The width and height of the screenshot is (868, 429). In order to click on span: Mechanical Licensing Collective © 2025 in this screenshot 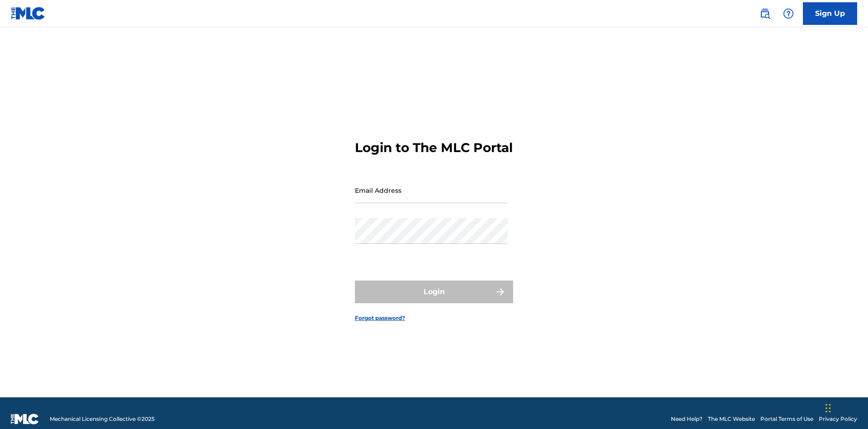, I will do `click(102, 419)`.